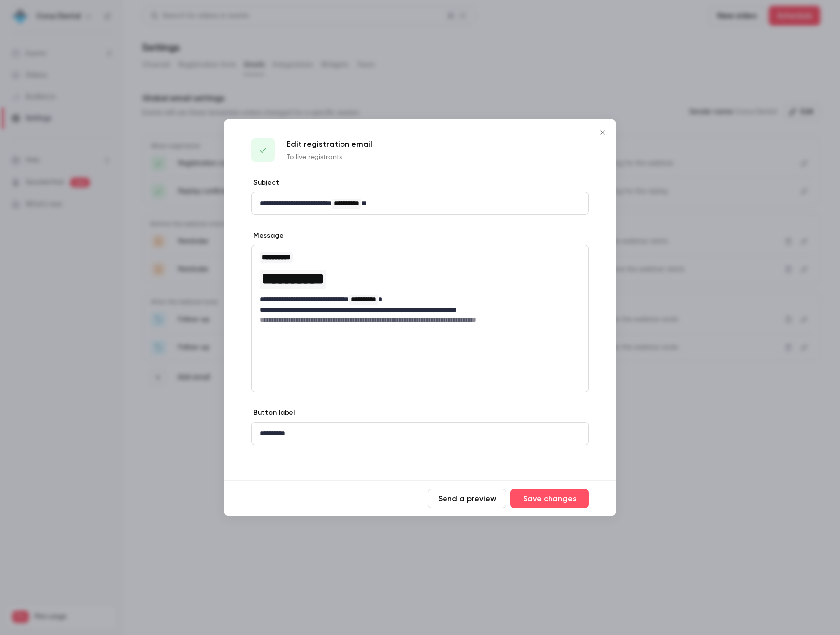  Describe the element at coordinates (550, 499) in the screenshot. I see `button: Save changes` at that location.